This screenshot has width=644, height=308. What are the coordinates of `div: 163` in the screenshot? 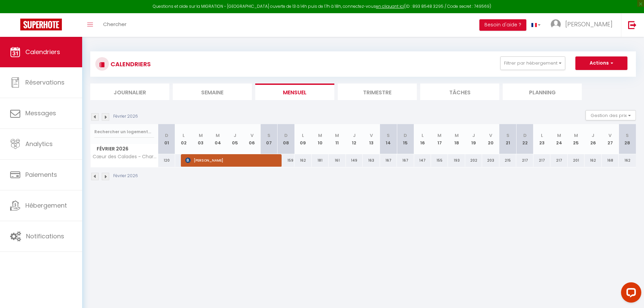 It's located at (371, 161).